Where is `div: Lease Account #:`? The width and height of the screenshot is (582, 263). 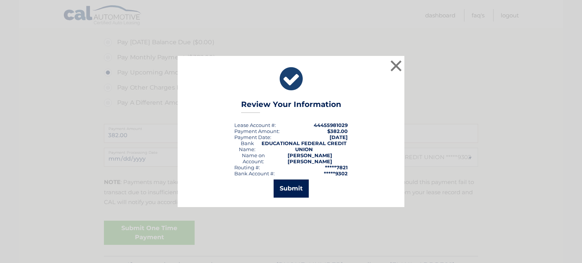
div: Lease Account #: is located at coordinates (255, 125).